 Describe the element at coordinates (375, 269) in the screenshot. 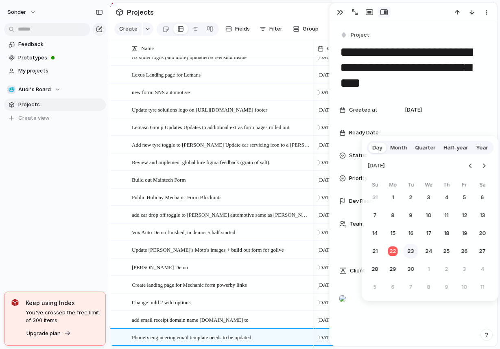

I see `button: Sunday, September 28th, 2025` at that location.